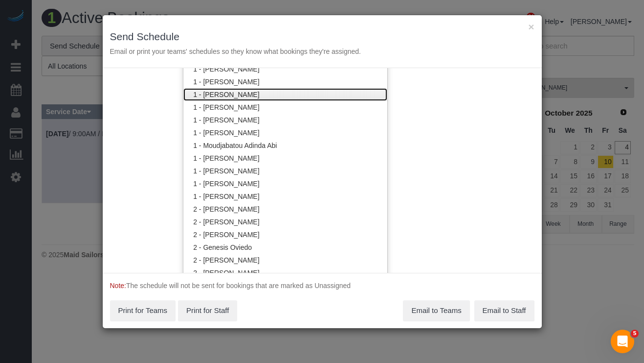  I want to click on p: The schedule will not be sent for bookings that are marked as Unassigned, so click(322, 285).